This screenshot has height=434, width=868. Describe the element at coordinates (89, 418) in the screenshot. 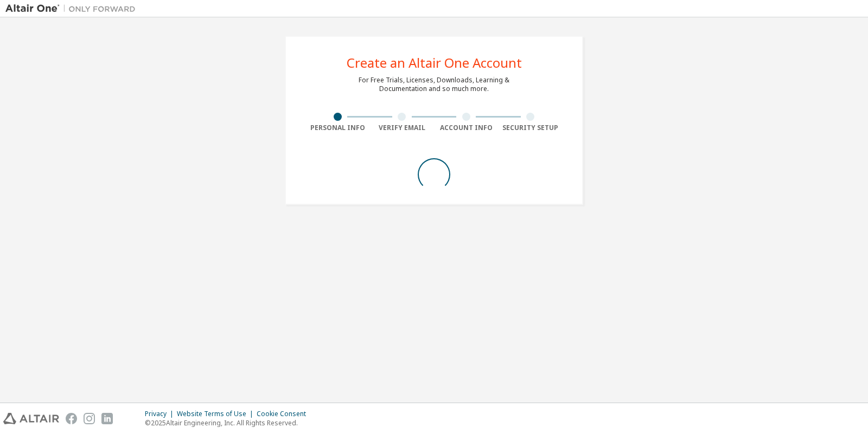

I see `img: instagram.svg` at that location.